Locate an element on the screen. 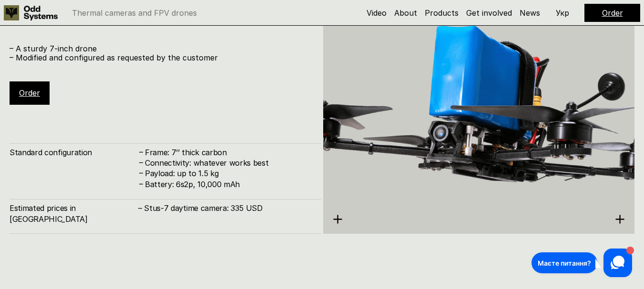  a: Get involved is located at coordinates (489, 13).